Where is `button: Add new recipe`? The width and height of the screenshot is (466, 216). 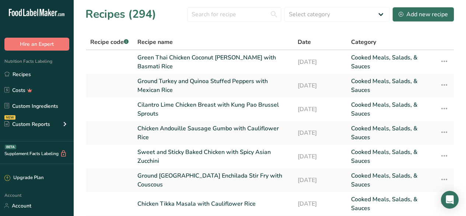
button: Add new recipe is located at coordinates (423, 14).